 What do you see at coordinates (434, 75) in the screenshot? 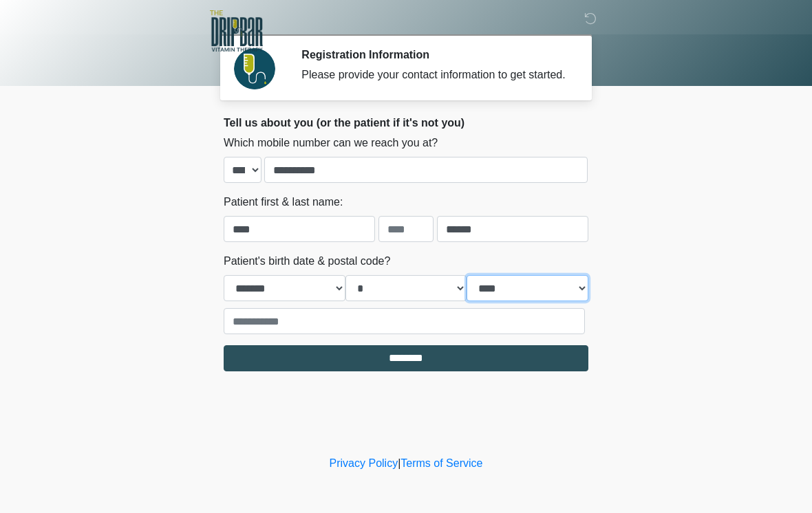
I see `div: Please provide your contact information to get started.` at bounding box center [434, 75].